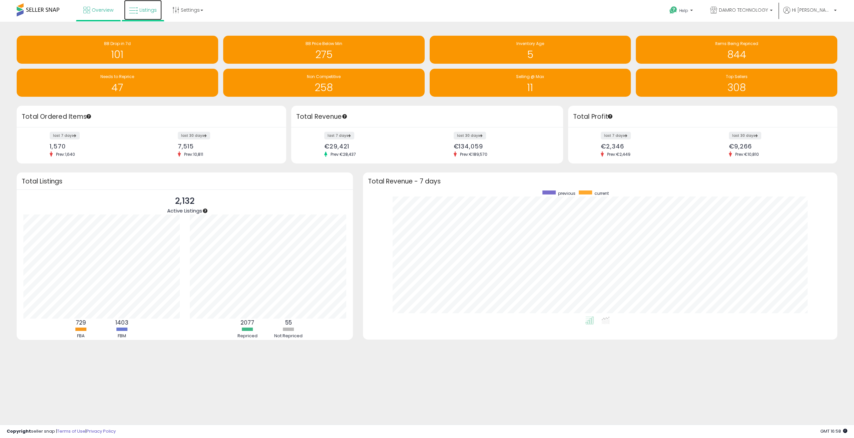 This screenshot has height=438, width=854. I want to click on span: Overview, so click(102, 10).